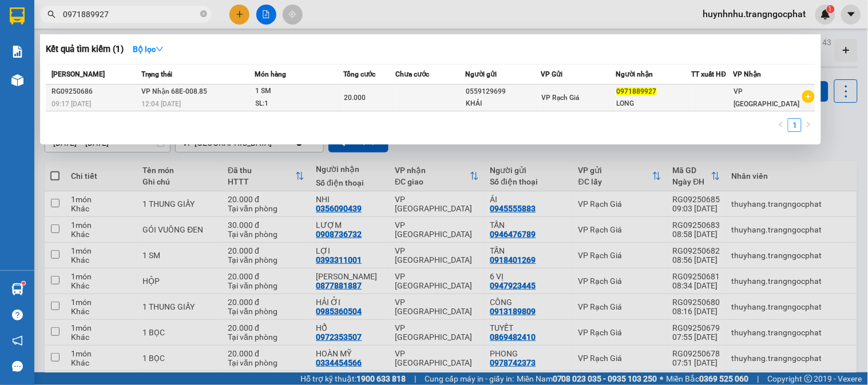 This screenshot has width=868, height=385. What do you see at coordinates (355, 98) in the screenshot?
I see `span: 20.000` at bounding box center [355, 98].